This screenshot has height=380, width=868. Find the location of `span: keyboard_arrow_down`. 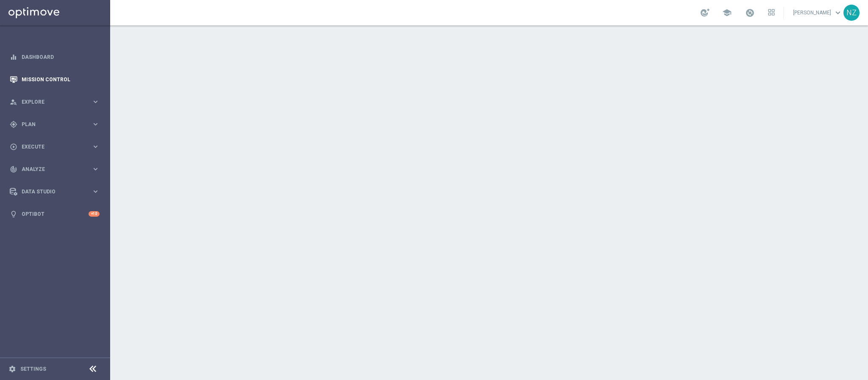

span: keyboard_arrow_down is located at coordinates (839, 13).